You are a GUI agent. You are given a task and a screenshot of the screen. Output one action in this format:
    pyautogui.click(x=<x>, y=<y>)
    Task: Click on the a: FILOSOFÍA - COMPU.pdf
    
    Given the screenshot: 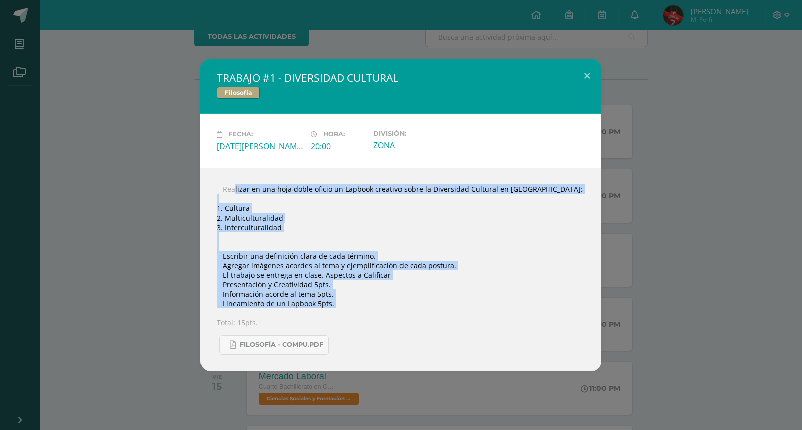 What is the action you would take?
    pyautogui.click(x=274, y=345)
    